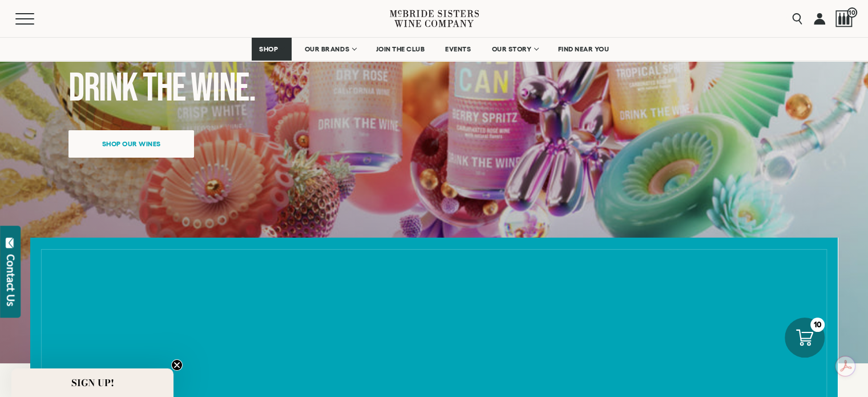 The image size is (868, 397). I want to click on a: OUR BRANDS, so click(330, 49).